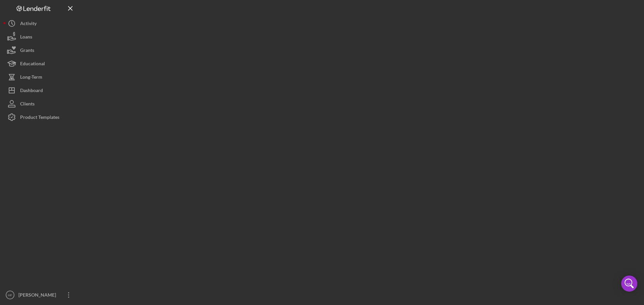  What do you see at coordinates (40, 37) in the screenshot?
I see `button: Loans` at bounding box center [40, 37].